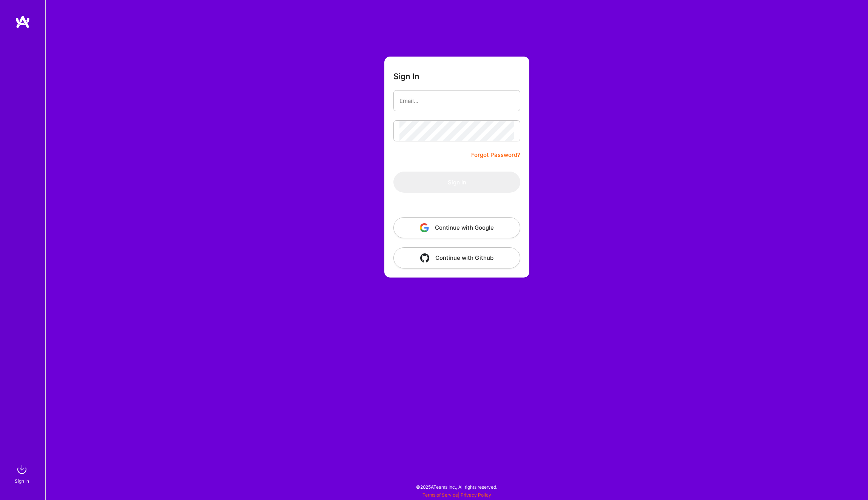 The image size is (868, 500). What do you see at coordinates (22, 469) in the screenshot?
I see `img: sign in` at bounding box center [22, 469].